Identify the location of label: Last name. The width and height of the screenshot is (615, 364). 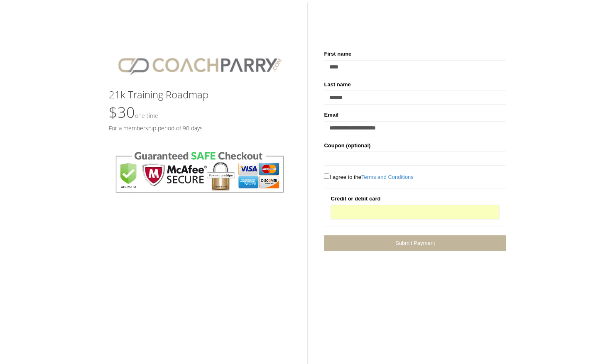
(337, 85).